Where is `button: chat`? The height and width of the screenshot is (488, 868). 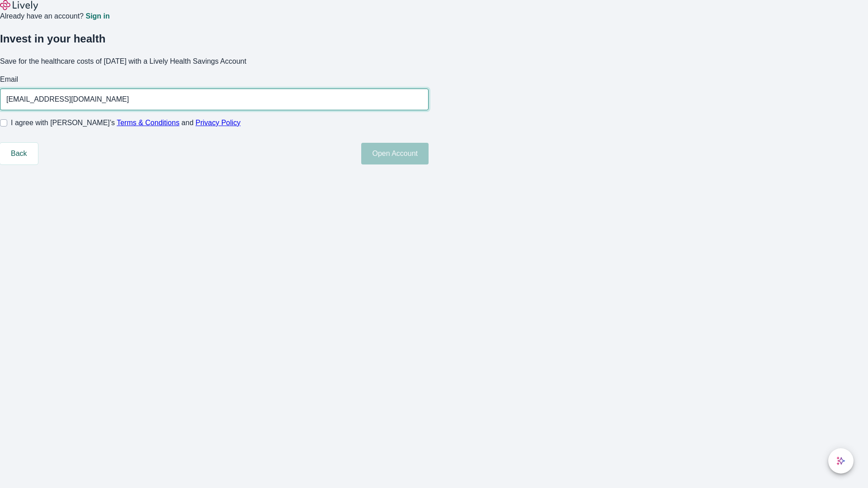 button: chat is located at coordinates (841, 461).